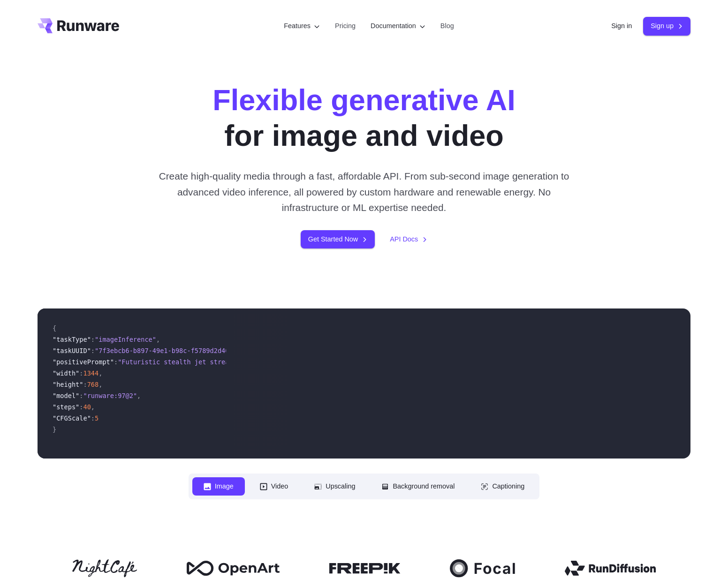 This screenshot has height=579, width=728. I want to click on span: 5, so click(97, 418).